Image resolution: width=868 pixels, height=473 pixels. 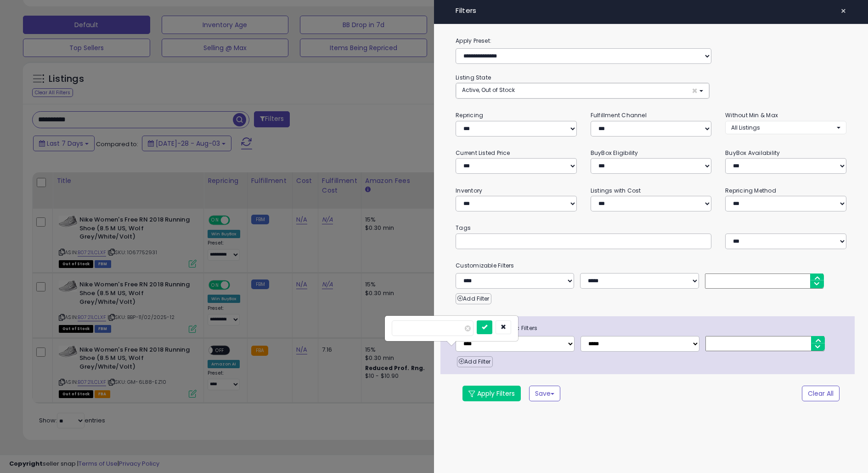 What do you see at coordinates (491, 393) in the screenshot?
I see `button: Apply Filters` at bounding box center [491, 393].